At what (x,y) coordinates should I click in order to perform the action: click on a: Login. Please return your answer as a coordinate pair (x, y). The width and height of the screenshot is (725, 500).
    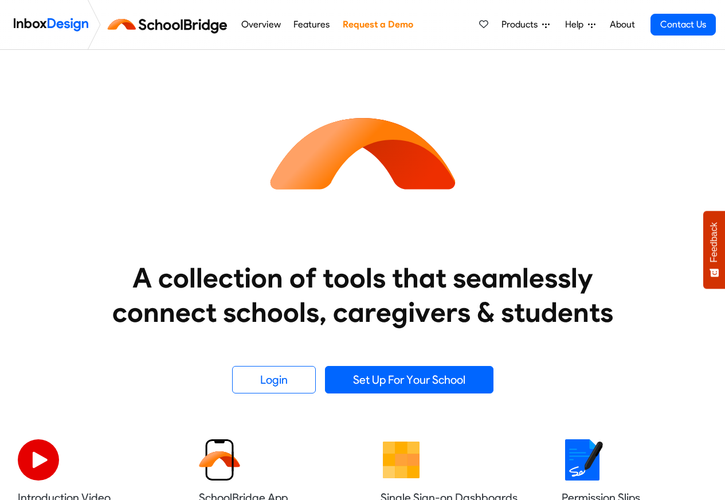
    Looking at the image, I should click on (274, 380).